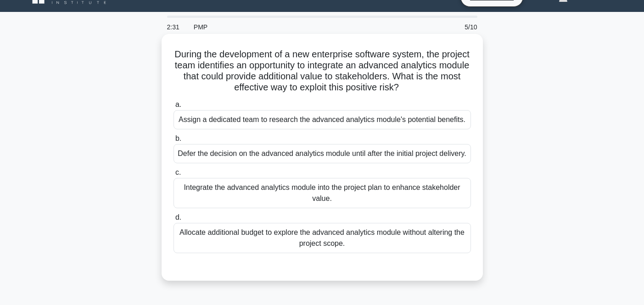 The width and height of the screenshot is (644, 305). Describe the element at coordinates (322, 238) in the screenshot. I see `div: Allocate additional budget to explore the advanced analytics module without altering the project ...` at that location.